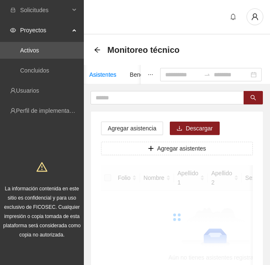 The width and height of the screenshot is (270, 265). I want to click on div: Beneficiarios, so click(146, 74).